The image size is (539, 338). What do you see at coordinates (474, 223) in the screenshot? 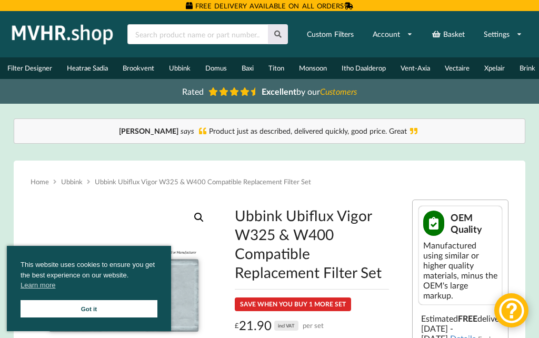
I see `span: OEM Quality` at bounding box center [474, 223].